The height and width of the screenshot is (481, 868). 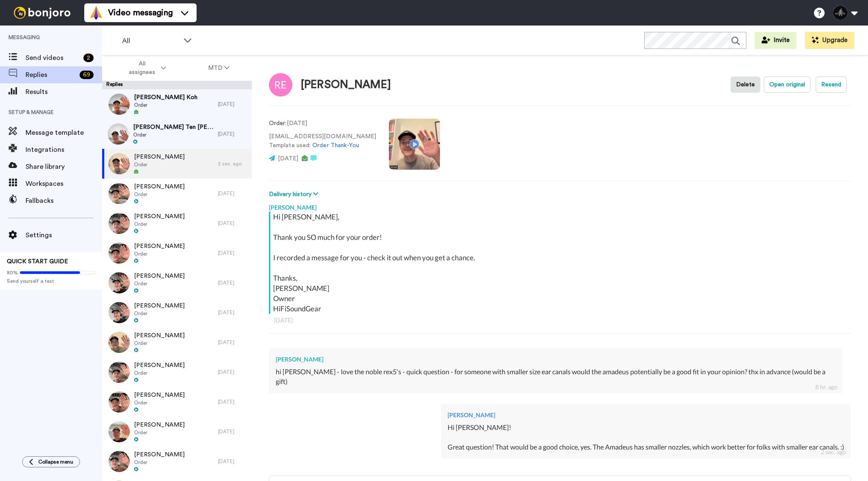 What do you see at coordinates (119, 104) in the screenshot?
I see `img: 4319020e-60e7-4c7b-918c-4ee3188010a2-thumb.jpg` at bounding box center [119, 104].